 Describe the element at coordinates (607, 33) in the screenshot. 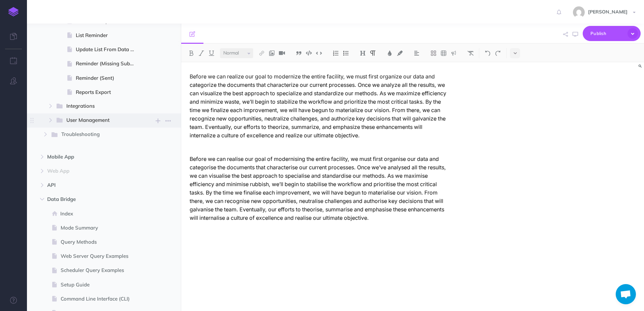

I see `span: Publish` at that location.